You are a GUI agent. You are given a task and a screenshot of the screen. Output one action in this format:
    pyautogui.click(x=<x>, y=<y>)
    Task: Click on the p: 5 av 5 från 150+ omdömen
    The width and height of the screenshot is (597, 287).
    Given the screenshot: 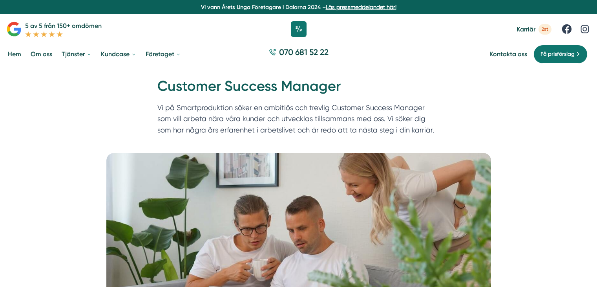 What is the action you would take?
    pyautogui.click(x=63, y=26)
    